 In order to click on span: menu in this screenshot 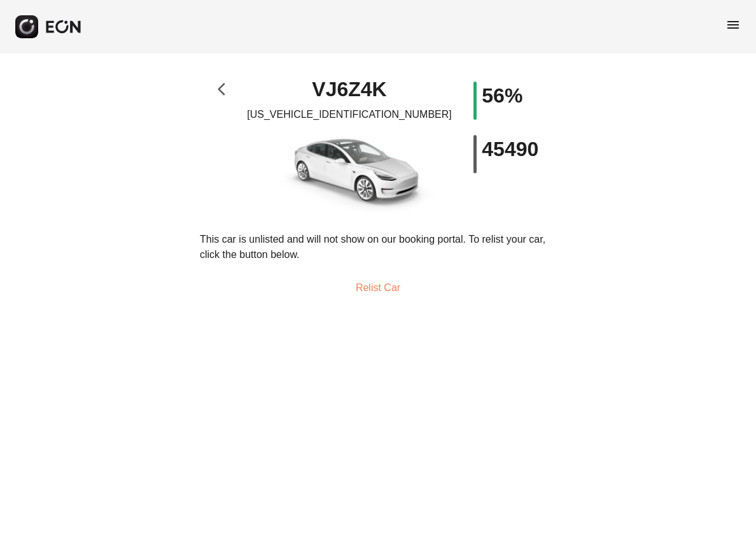, I will do `click(733, 25)`.